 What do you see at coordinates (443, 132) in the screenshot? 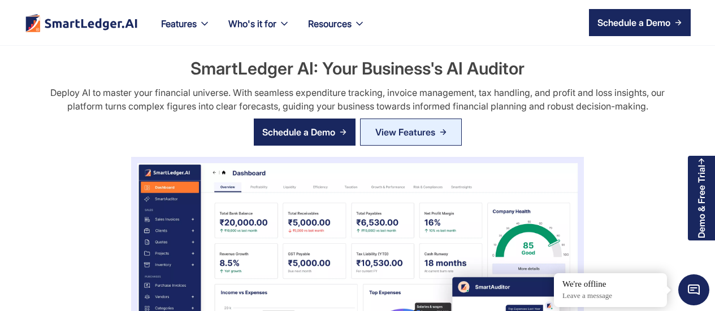
I see `img: Arrow Right Blue` at bounding box center [443, 132].